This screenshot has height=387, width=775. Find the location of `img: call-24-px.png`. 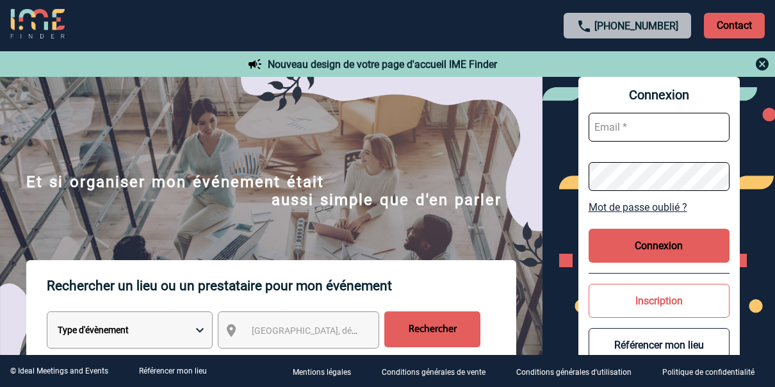

img: call-24-px.png is located at coordinates (584, 26).